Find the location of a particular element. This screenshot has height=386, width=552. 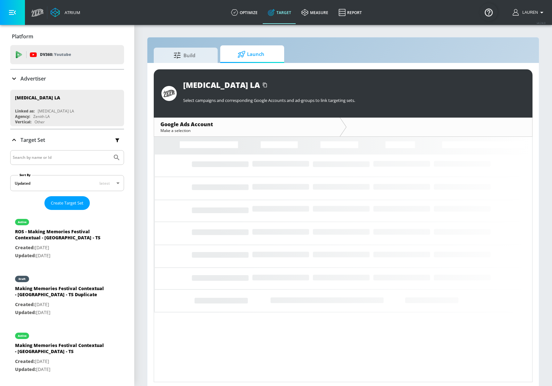

div: Atrium is located at coordinates (71, 12).